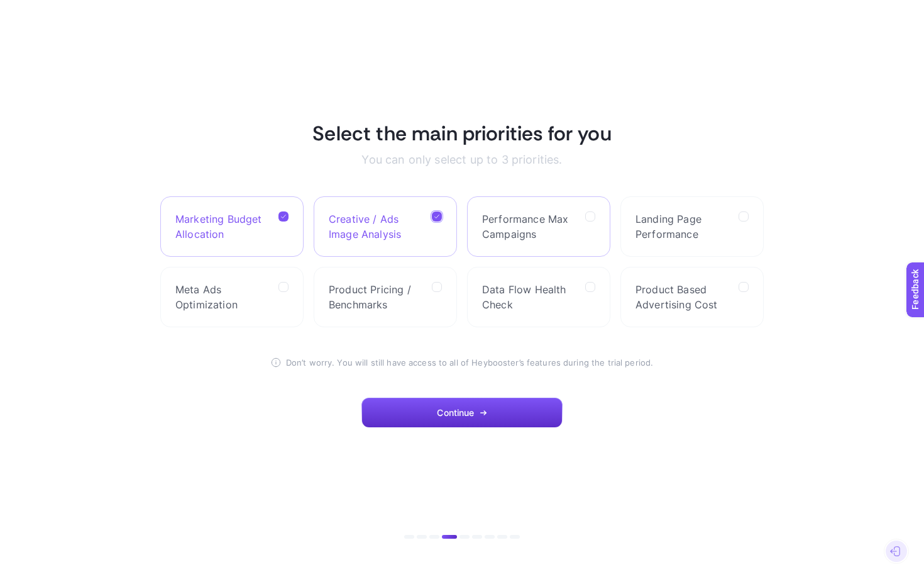 The image size is (924, 579). I want to click on span: Landing Page Performance, so click(682, 227).